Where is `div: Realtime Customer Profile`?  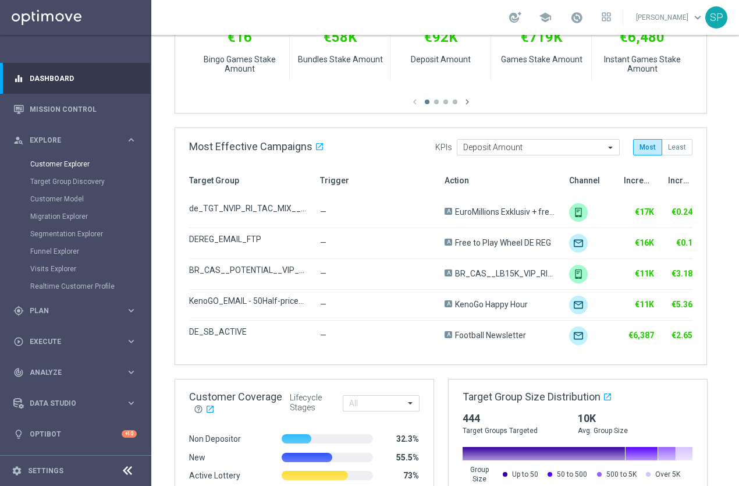 div: Realtime Customer Profile is located at coordinates (90, 286).